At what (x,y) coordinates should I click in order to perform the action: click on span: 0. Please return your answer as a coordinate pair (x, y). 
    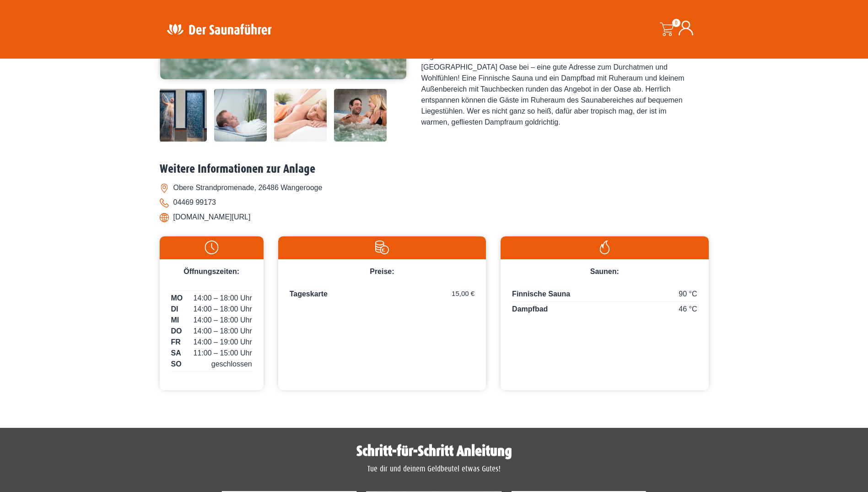
    Looking at the image, I should click on (677, 23).